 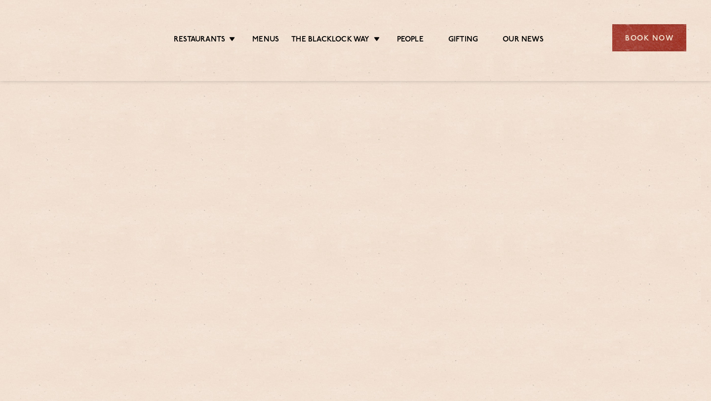 What do you see at coordinates (266, 40) in the screenshot?
I see `a: Menus` at bounding box center [266, 40].